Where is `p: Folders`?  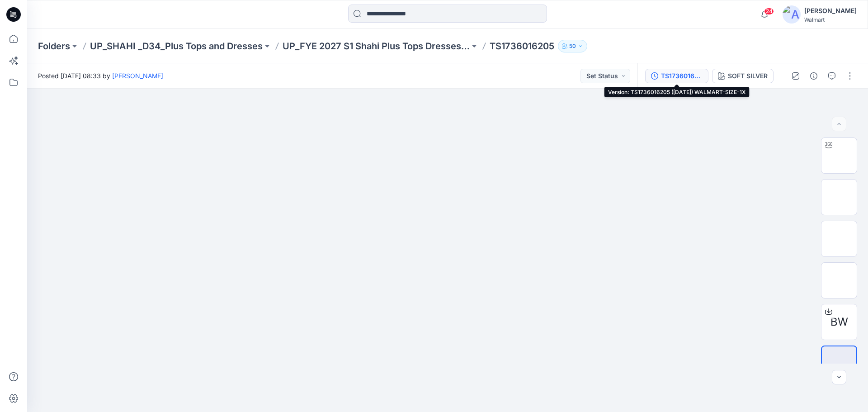
p: Folders is located at coordinates (54, 46).